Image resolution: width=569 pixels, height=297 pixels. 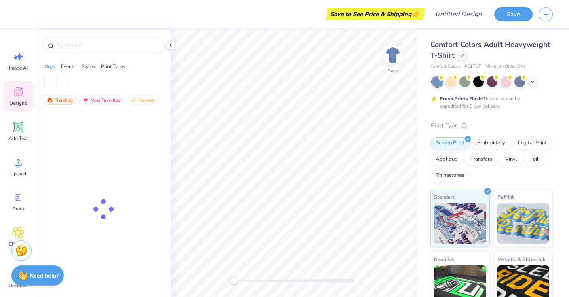 I want to click on div: Foil, so click(x=535, y=159).